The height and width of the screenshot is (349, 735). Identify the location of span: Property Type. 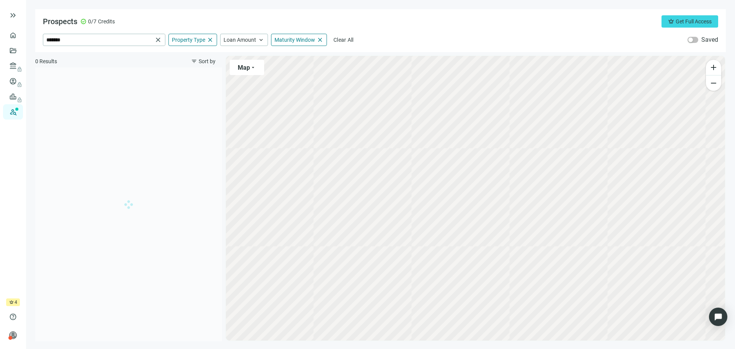
(188, 40).